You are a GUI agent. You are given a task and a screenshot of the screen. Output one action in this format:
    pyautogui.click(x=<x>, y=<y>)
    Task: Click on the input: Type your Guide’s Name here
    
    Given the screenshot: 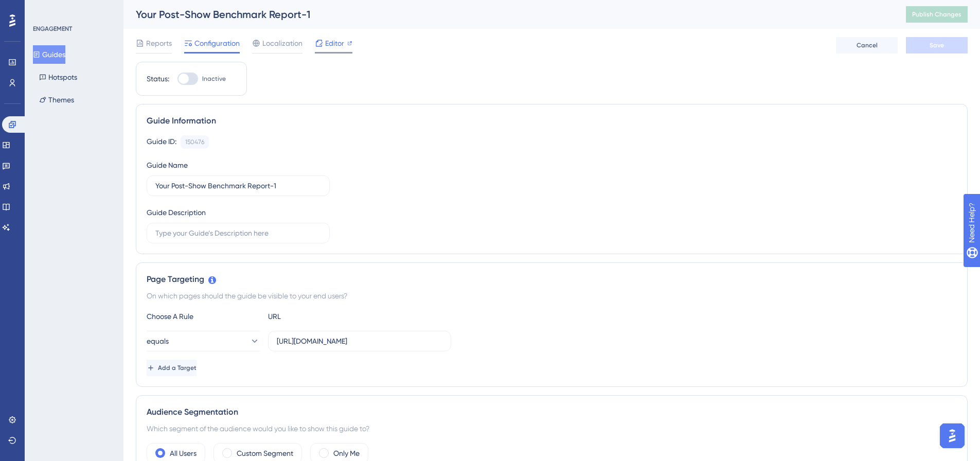 What is the action you would take?
    pyautogui.click(x=238, y=186)
    